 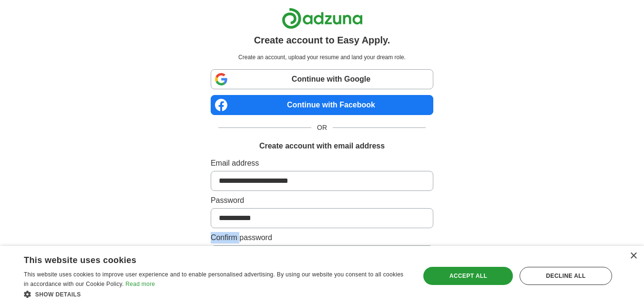 I want to click on div: Decline all, so click(x=566, y=276).